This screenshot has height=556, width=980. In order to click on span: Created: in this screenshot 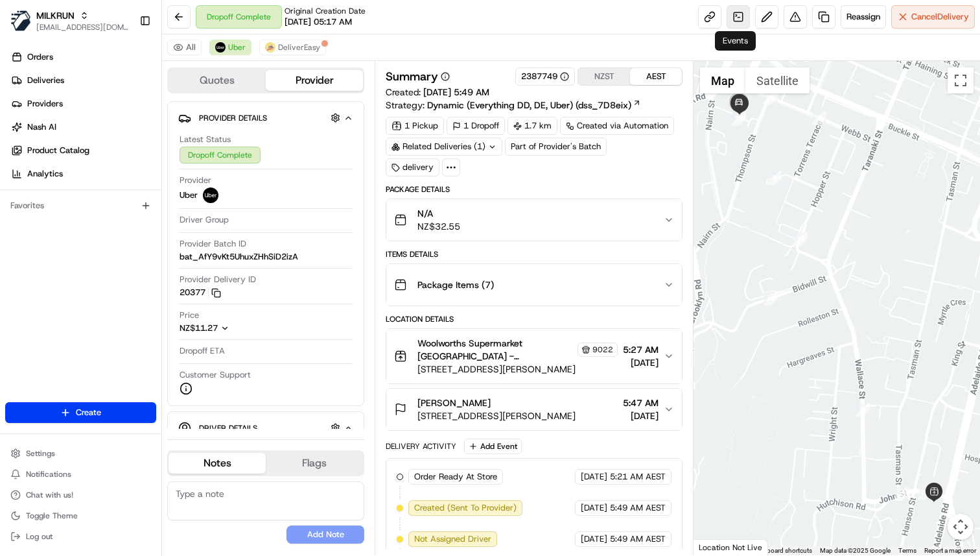, I will do `click(438, 92)`.